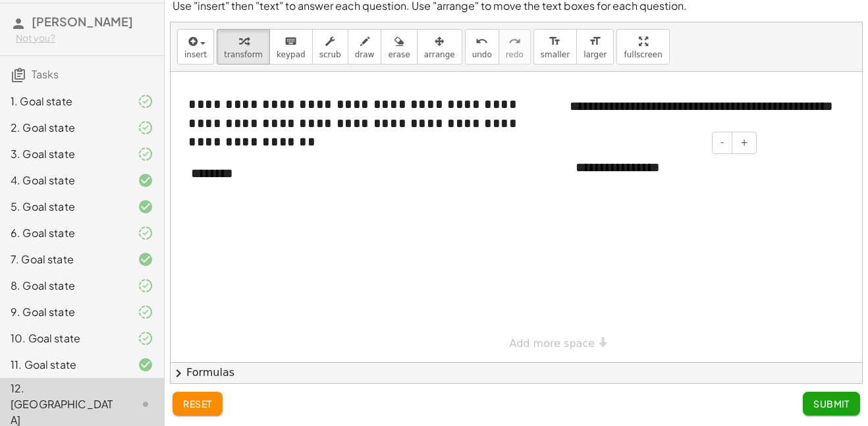 The width and height of the screenshot is (868, 426). Describe the element at coordinates (482, 55) in the screenshot. I see `span: undo` at that location.